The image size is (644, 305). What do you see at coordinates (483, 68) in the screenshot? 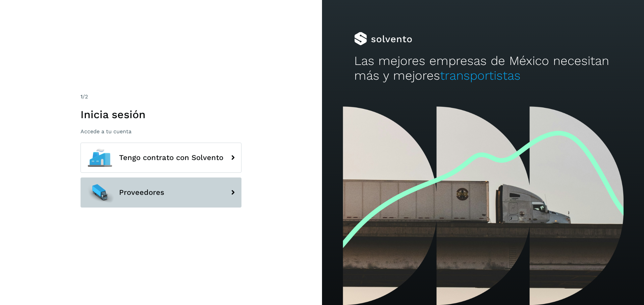
I see `h2: Las mejores empresas de México necesitan más y mejores` at bounding box center [483, 68].